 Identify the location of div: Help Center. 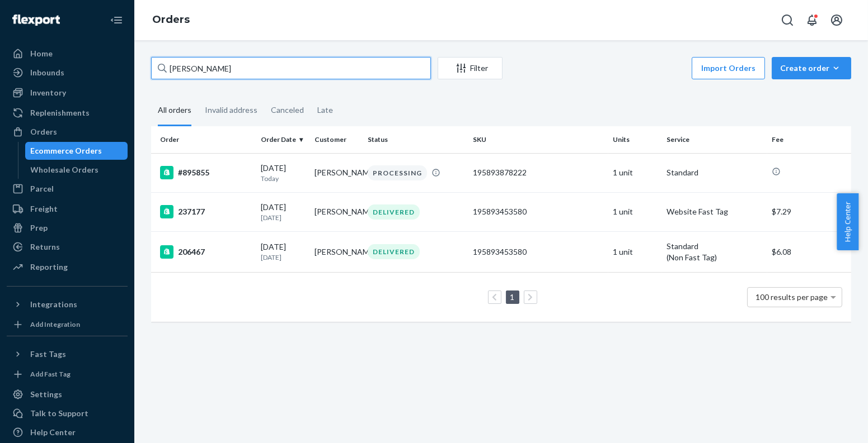
(53, 433).